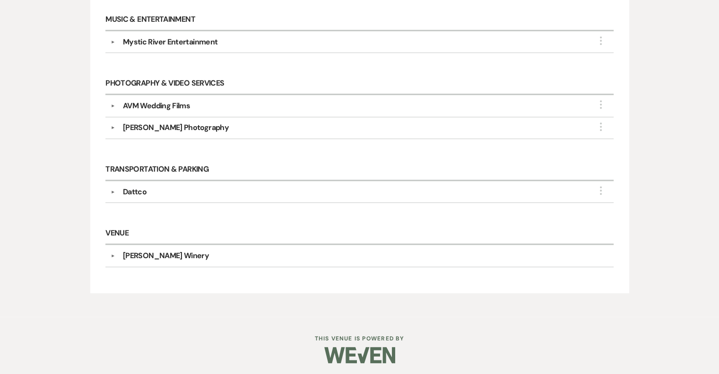 The width and height of the screenshot is (719, 374). I want to click on h6: Music & Entertainment, so click(359, 20).